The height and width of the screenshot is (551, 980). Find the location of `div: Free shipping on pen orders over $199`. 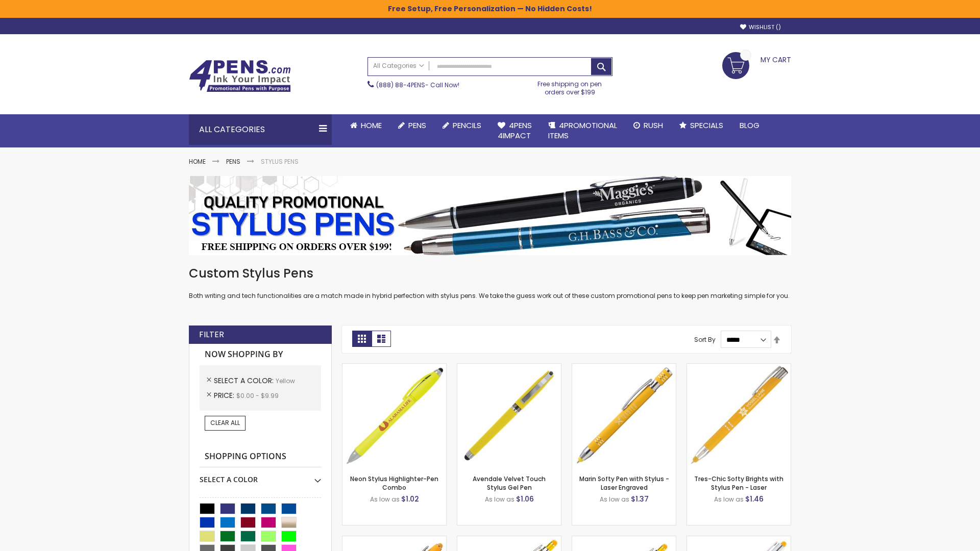

div: Free shipping on pen orders over $199 is located at coordinates (570, 86).